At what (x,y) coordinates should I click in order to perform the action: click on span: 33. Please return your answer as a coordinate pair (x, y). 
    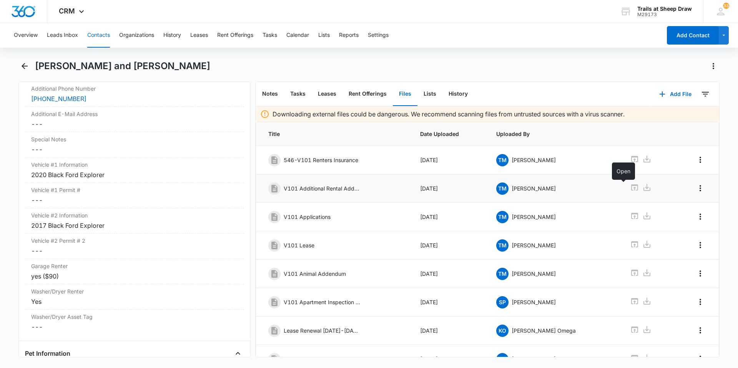
    Looking at the image, I should click on (726, 6).